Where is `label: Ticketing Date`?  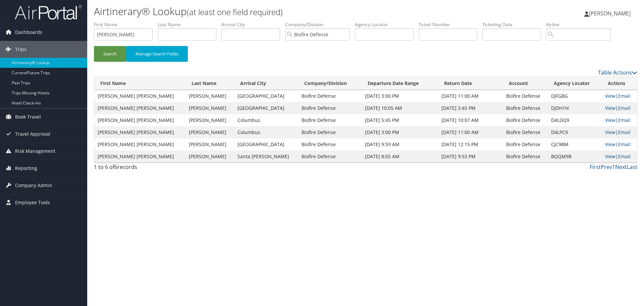
label: Ticketing Date is located at coordinates (514, 24).